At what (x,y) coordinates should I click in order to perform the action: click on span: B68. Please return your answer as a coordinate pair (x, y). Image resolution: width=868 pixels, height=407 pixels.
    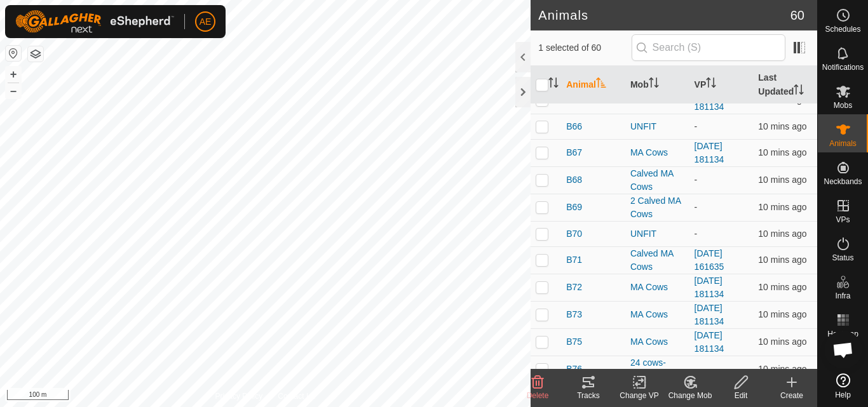
    Looking at the image, I should click on (574, 180).